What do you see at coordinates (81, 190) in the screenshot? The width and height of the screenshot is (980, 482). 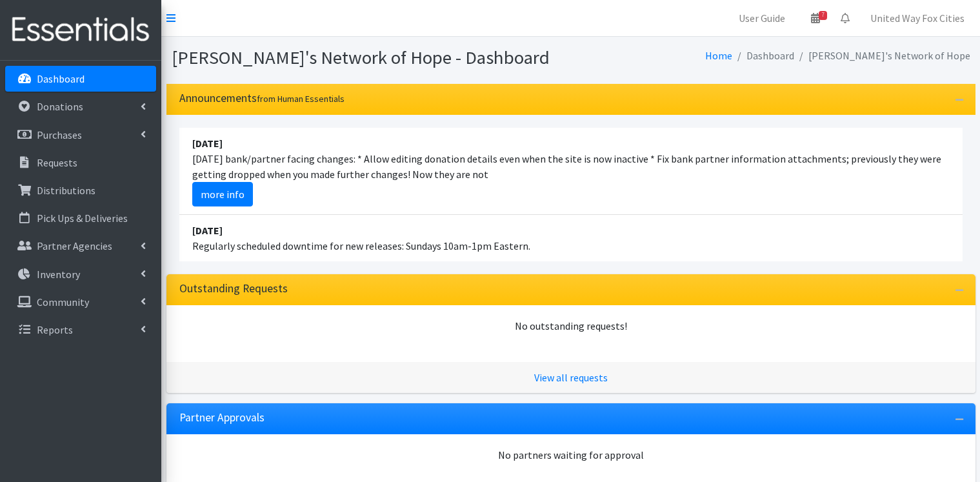 I see `a: Distributions` at bounding box center [81, 190].